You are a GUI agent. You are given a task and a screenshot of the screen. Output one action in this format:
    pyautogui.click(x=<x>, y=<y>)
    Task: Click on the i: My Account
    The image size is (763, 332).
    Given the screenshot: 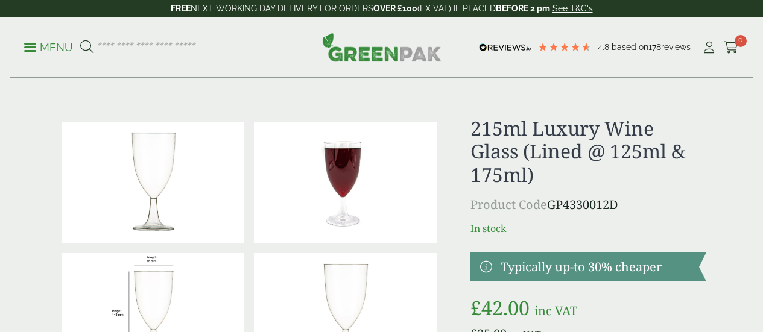 What is the action you would take?
    pyautogui.click(x=709, y=48)
    